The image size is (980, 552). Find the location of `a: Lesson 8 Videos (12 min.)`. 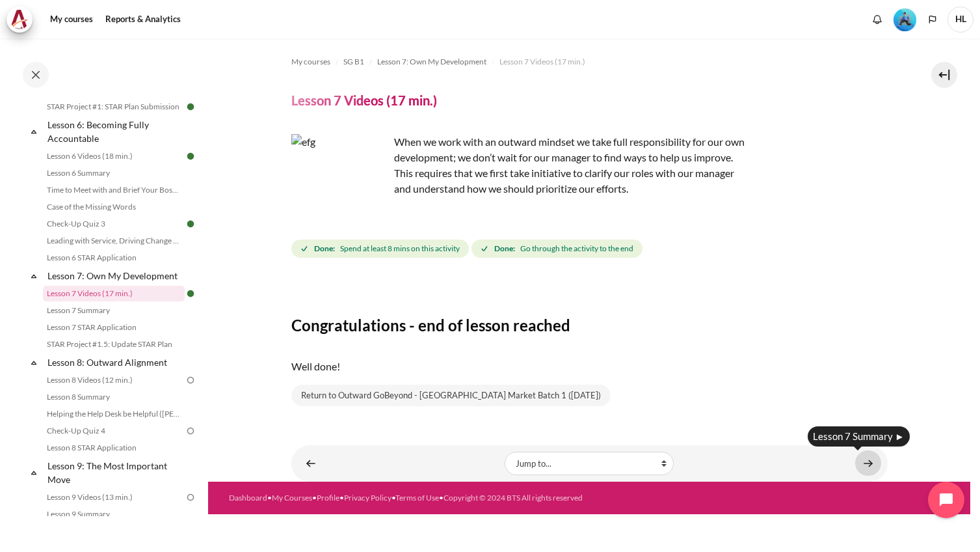

a: Lesson 8 Videos (12 min.) is located at coordinates (114, 380).